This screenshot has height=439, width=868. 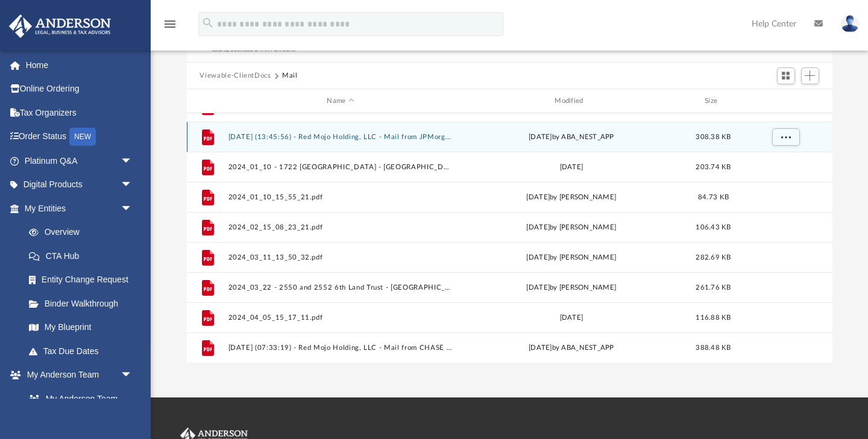 I want to click on span: 106.43 KB, so click(x=713, y=227).